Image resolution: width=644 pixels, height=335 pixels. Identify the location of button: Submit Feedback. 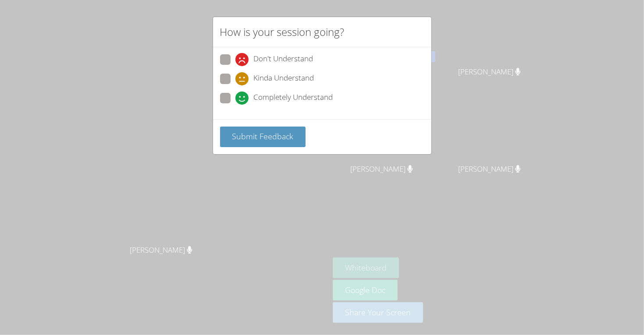
(263, 137).